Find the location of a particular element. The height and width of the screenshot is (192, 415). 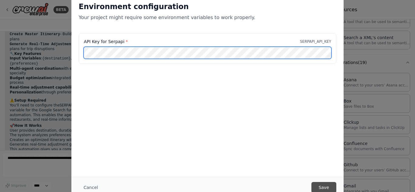

p: SERPAPI_API_KEY is located at coordinates (315, 42).